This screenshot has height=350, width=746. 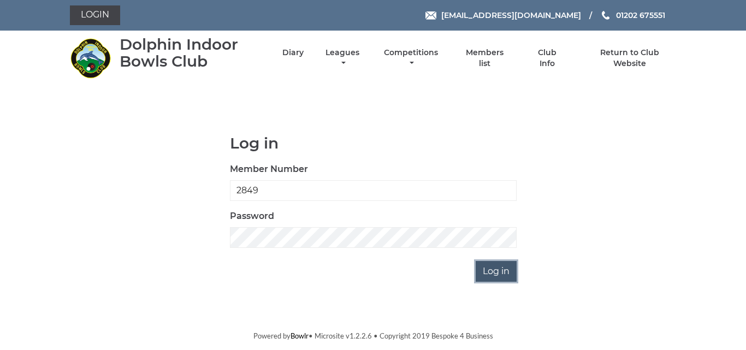 What do you see at coordinates (191, 53) in the screenshot?
I see `div: Dolphin Indoor Bowls Club` at bounding box center [191, 53].